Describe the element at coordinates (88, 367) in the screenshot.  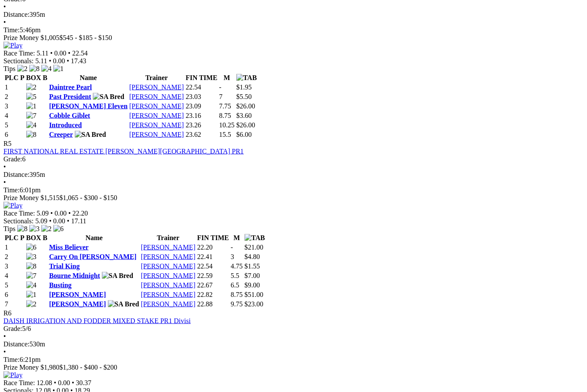
I see `span: $1,380 - $400 - $200` at that location.